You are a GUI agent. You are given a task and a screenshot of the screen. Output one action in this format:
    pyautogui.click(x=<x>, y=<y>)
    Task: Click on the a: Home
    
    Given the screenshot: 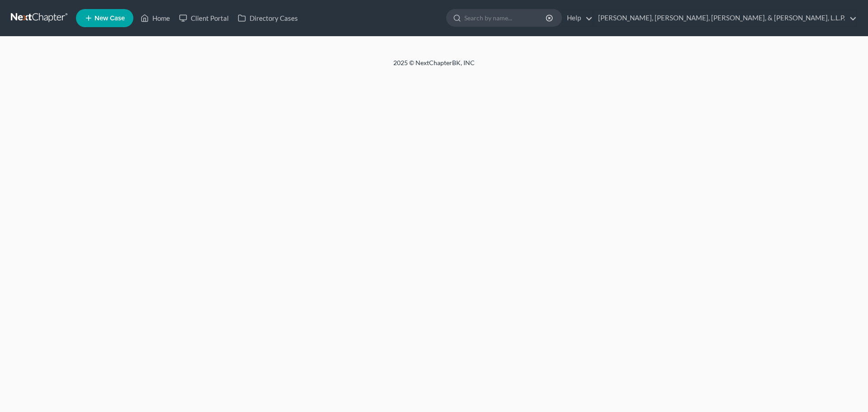 What is the action you would take?
    pyautogui.click(x=155, y=18)
    